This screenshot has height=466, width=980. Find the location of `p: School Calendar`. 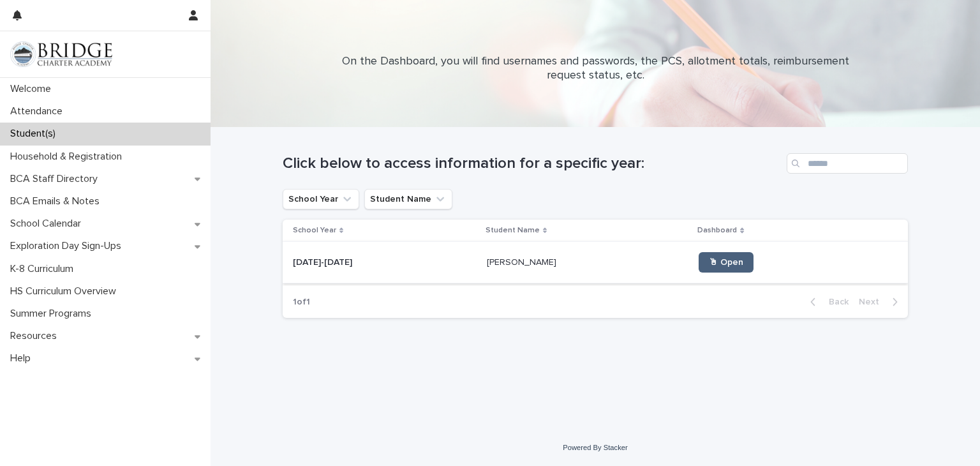

p: School Calendar is located at coordinates (48, 223).